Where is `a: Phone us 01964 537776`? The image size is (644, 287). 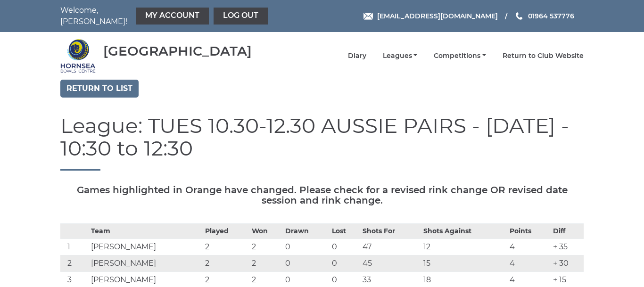 a: Phone us 01964 537776 is located at coordinates (543, 16).